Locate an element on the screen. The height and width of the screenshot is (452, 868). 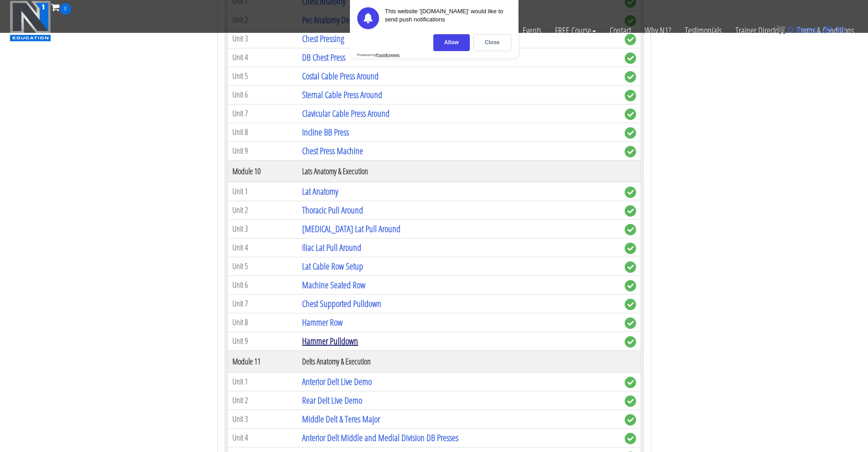
a: Chest Press Machine is located at coordinates (333, 150).